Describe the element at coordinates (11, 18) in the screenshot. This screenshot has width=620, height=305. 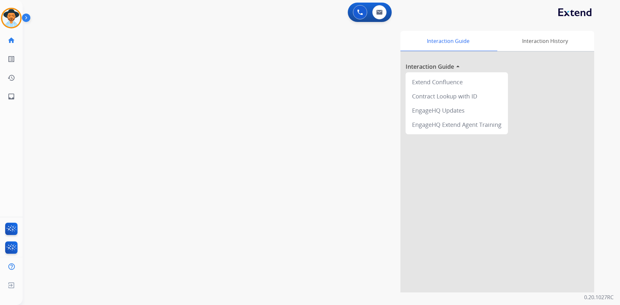
I see `img: avatar` at that location.